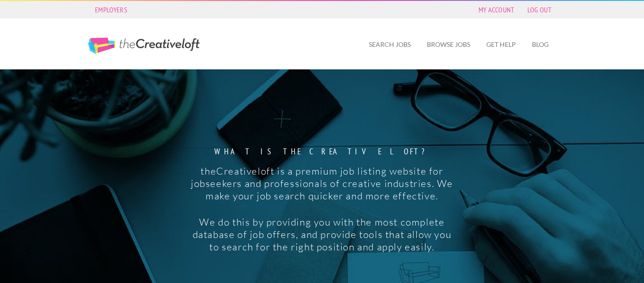 This screenshot has width=644, height=283. Describe the element at coordinates (144, 46) in the screenshot. I see `a: The Creative Loft` at that location.